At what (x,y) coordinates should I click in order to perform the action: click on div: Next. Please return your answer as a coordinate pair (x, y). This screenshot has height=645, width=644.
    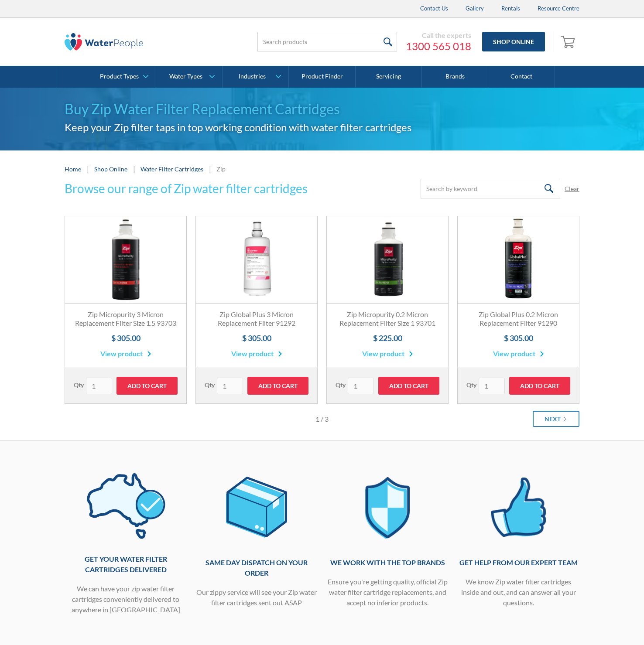
    Looking at the image, I should click on (553, 418).